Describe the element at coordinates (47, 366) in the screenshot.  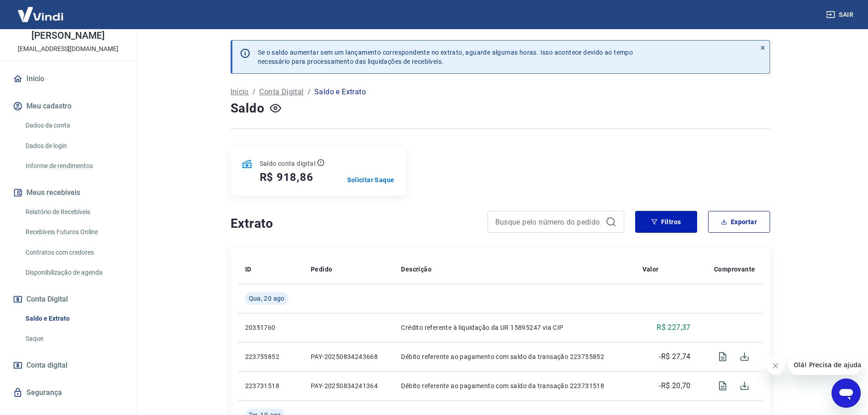
I see `span: Conta digital` at that location.